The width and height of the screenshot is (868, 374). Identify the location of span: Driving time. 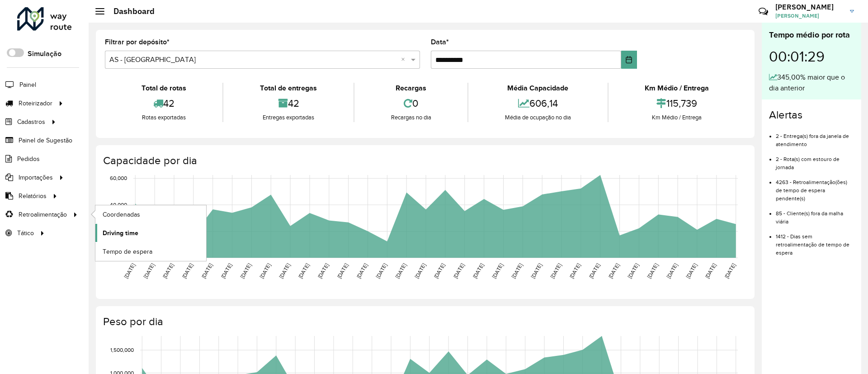
(120, 233).